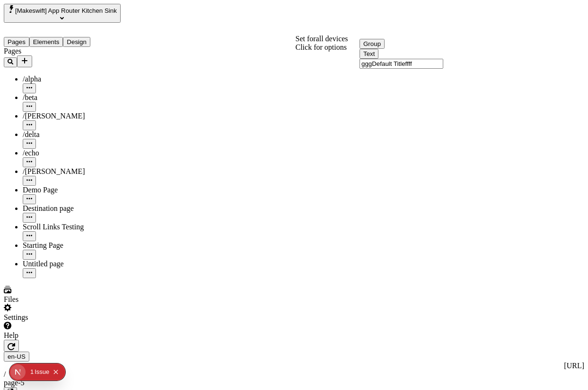 Image resolution: width=588 pixels, height=390 pixels. Describe the element at coordinates (372, 44) in the screenshot. I see `button: Group` at that location.